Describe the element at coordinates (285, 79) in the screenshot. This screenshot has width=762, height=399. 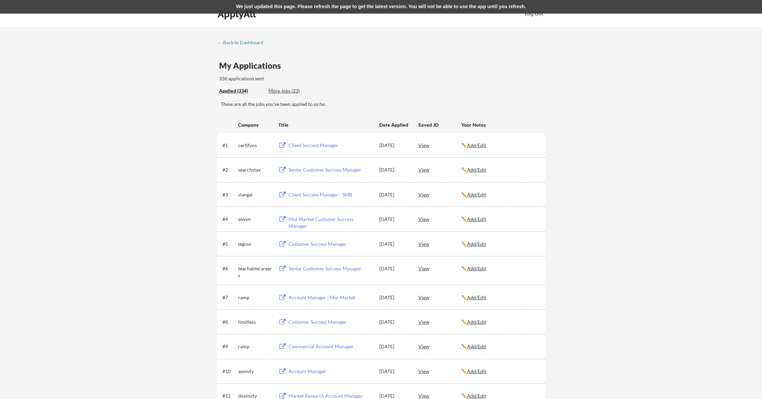
I see `div: 336 applications sent` at that location.